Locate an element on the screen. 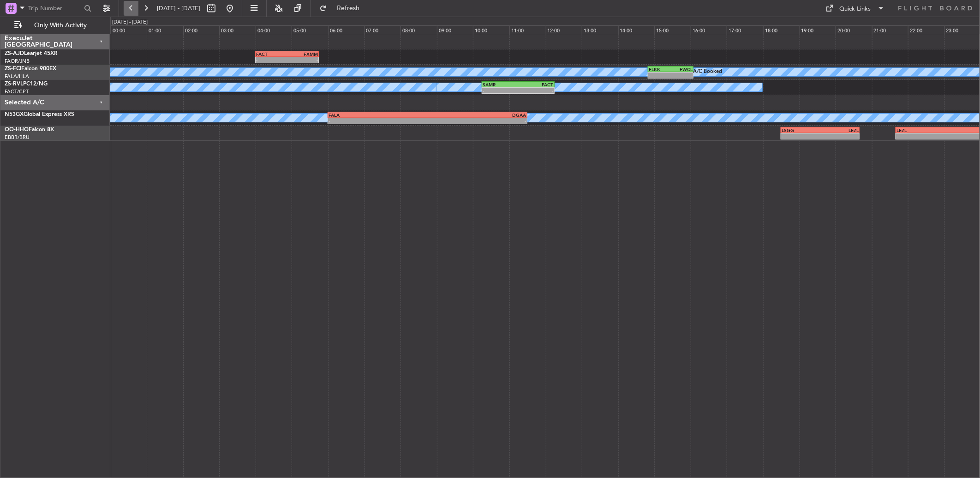  div: 02:00 is located at coordinates (201, 30).